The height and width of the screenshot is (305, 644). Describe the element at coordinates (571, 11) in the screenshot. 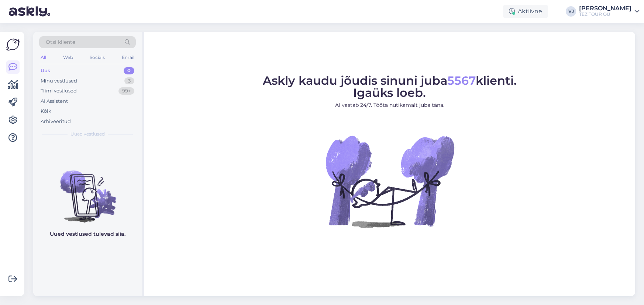

I see `div: VJ` at that location.